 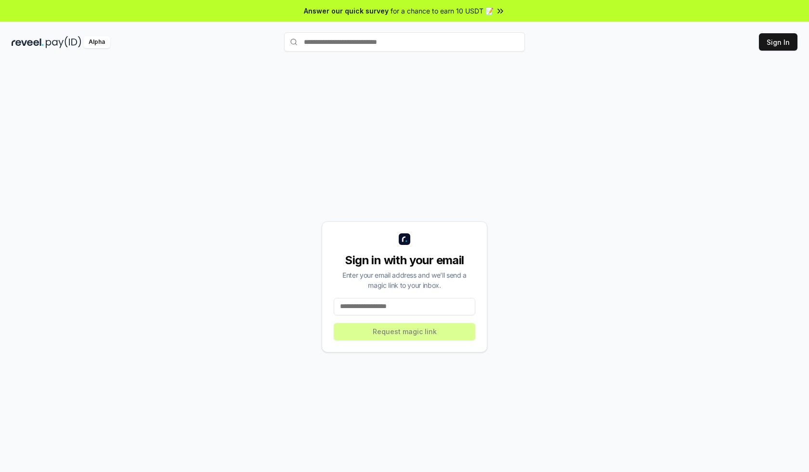 What do you see at coordinates (405, 260) in the screenshot?
I see `div: Sign in with your email` at bounding box center [405, 260].